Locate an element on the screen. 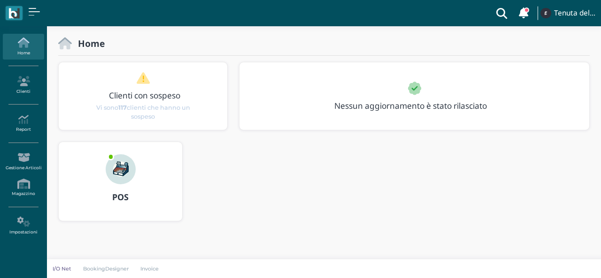  h2: Home is located at coordinates (88, 43).